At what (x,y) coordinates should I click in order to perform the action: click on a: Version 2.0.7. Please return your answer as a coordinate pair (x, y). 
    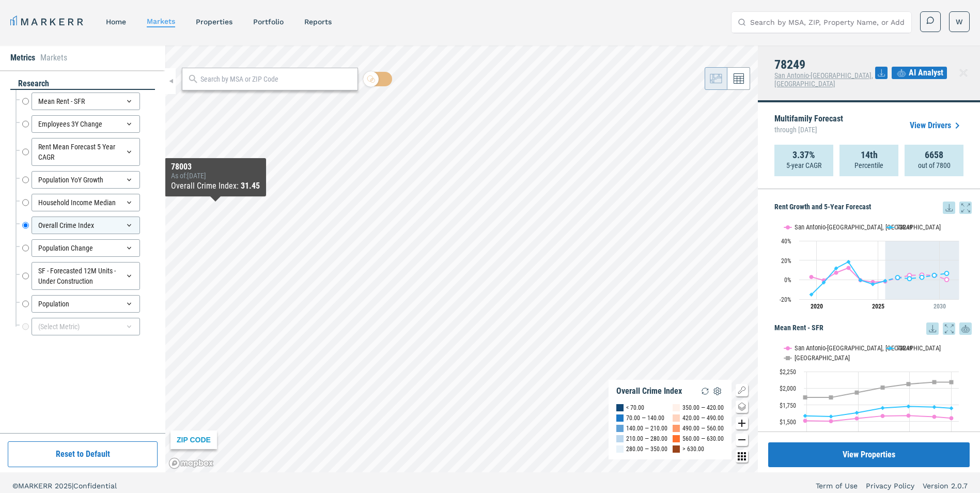
    Looking at the image, I should click on (945, 485).